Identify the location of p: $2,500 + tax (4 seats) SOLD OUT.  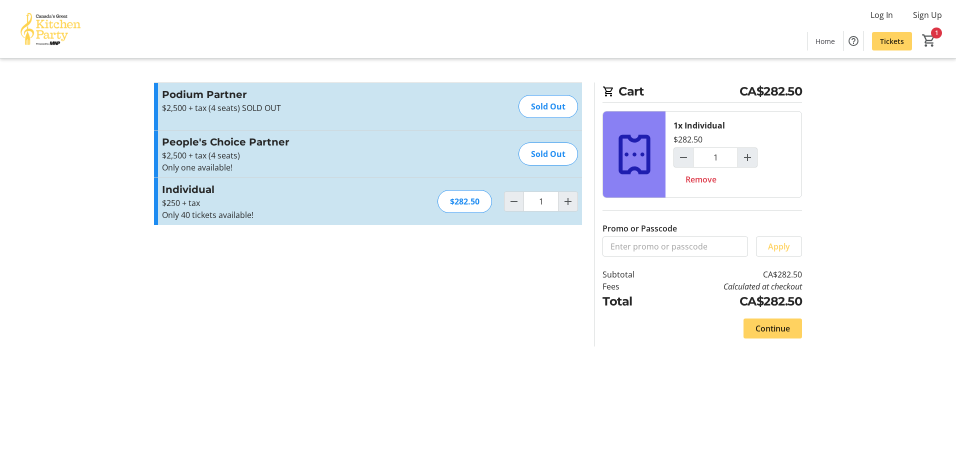
(271, 108).